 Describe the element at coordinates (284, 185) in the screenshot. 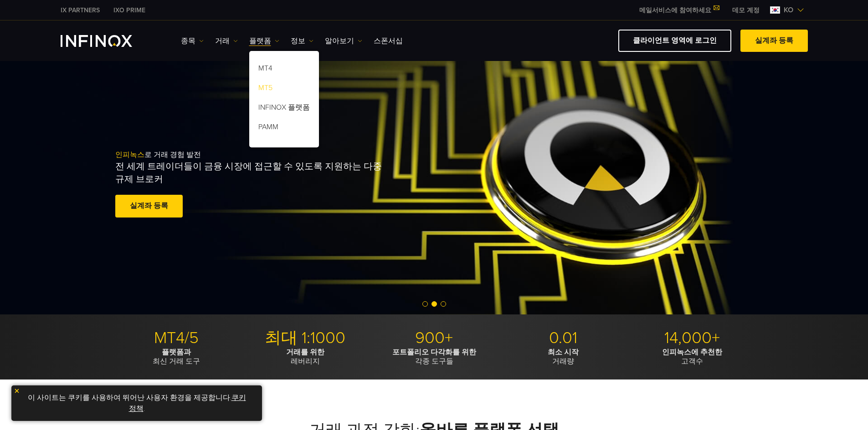

I see `div: 로 거래 경험 발전` at that location.